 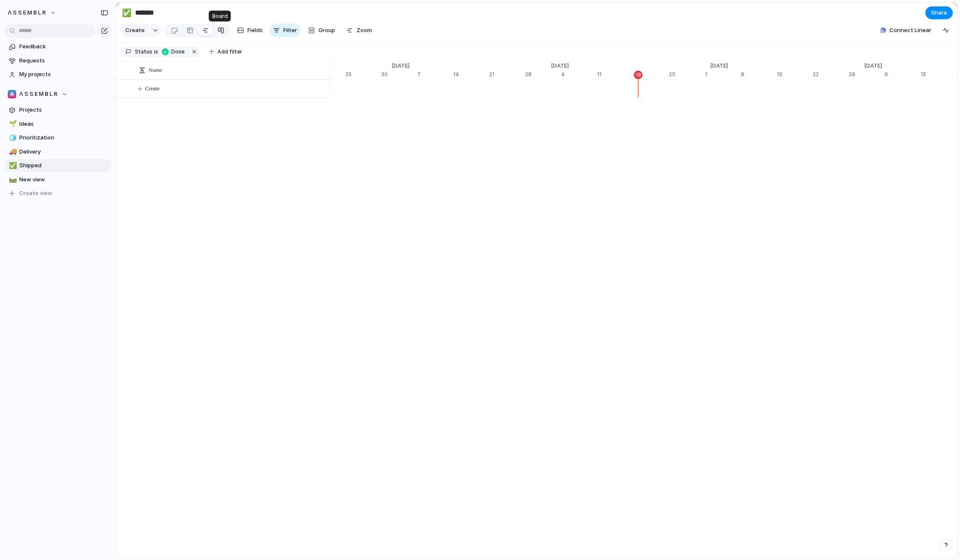 What do you see at coordinates (64, 124) in the screenshot?
I see `span: Ideas` at bounding box center [64, 124].